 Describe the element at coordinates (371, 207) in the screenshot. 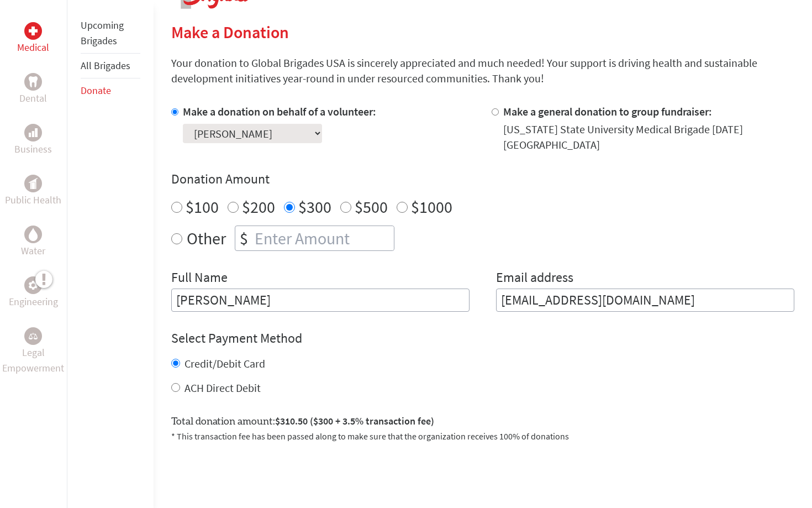

I see `label: $500` at that location.